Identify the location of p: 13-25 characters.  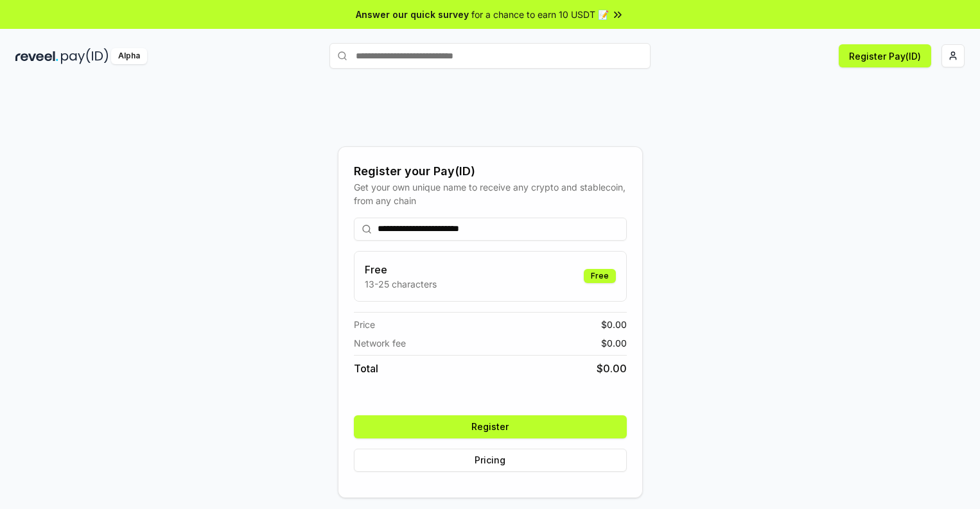
(401, 284).